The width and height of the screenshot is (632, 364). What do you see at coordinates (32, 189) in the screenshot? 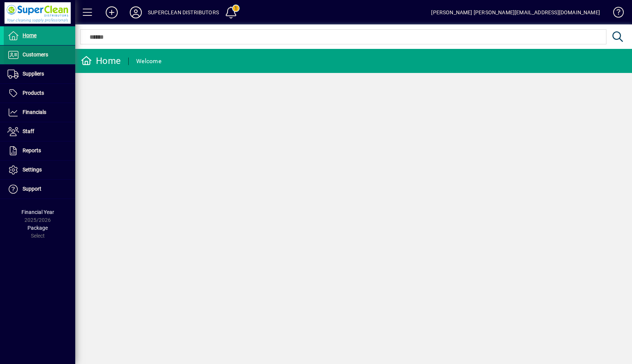
I see `span: Support` at bounding box center [32, 189].